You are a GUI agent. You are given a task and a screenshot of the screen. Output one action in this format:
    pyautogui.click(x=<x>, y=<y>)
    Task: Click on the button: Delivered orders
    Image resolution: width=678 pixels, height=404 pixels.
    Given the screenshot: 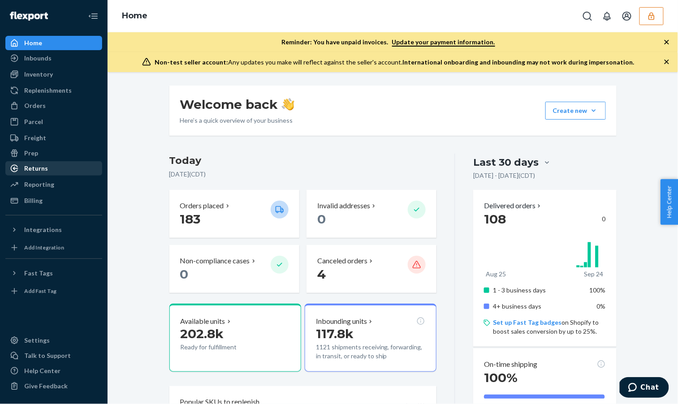 What is the action you would take?
    pyautogui.click(x=513, y=206)
    